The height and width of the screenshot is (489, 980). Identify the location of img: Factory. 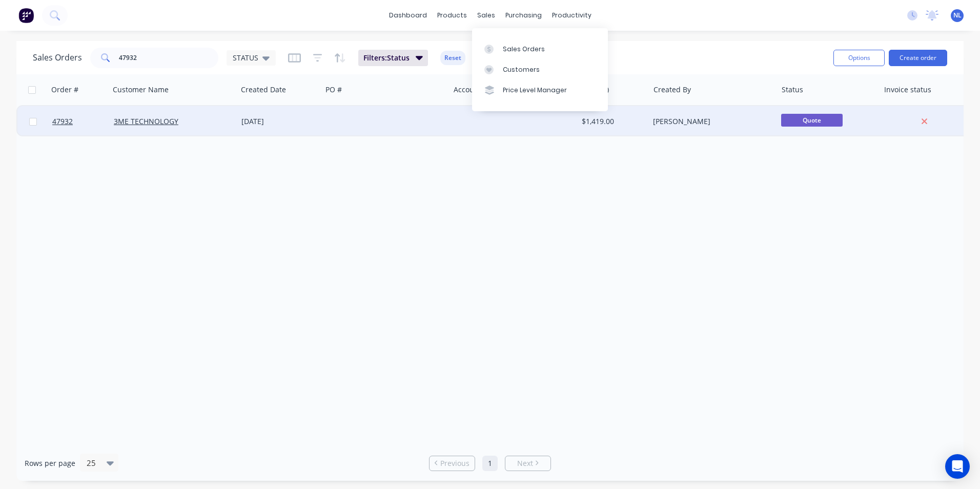
(26, 16).